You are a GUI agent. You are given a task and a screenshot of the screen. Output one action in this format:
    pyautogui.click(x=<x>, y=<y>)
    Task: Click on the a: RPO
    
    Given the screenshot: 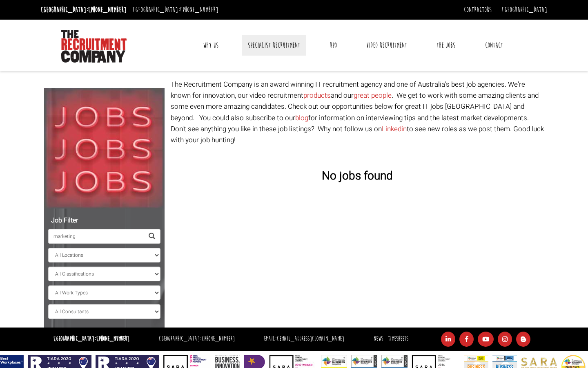 What is the action you would take?
    pyautogui.click(x=333, y=45)
    